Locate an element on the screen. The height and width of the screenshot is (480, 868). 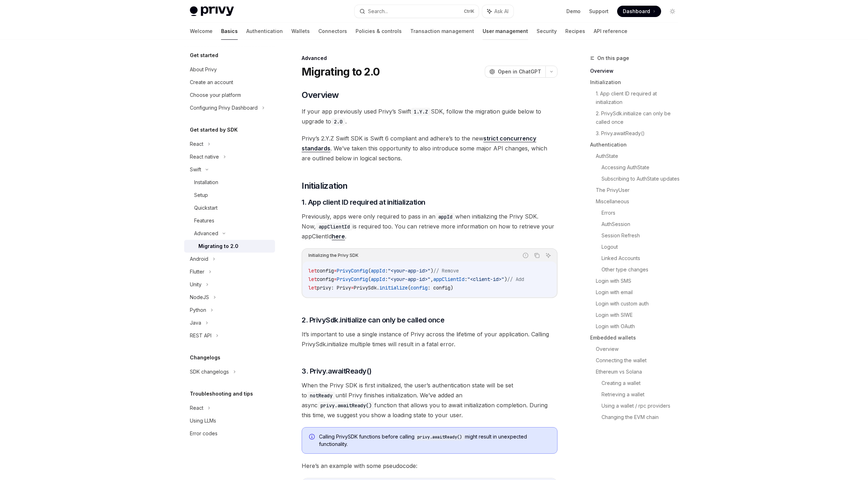
a: Miscellaneous is located at coordinates (640, 201).